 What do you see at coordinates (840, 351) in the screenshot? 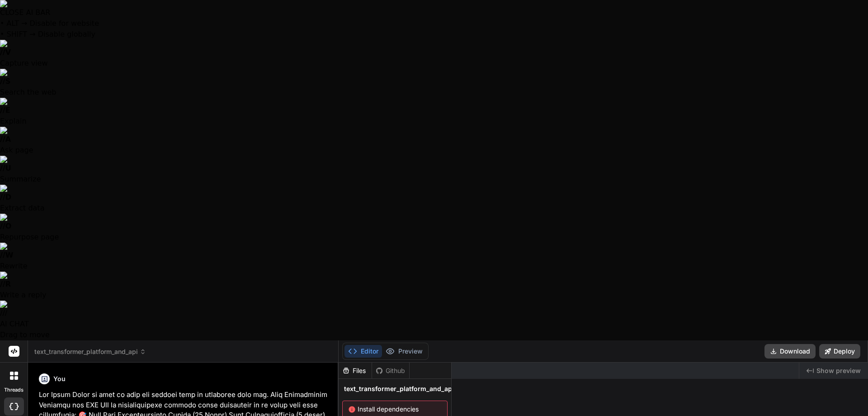
I see `button: Deploy` at bounding box center [840, 351].